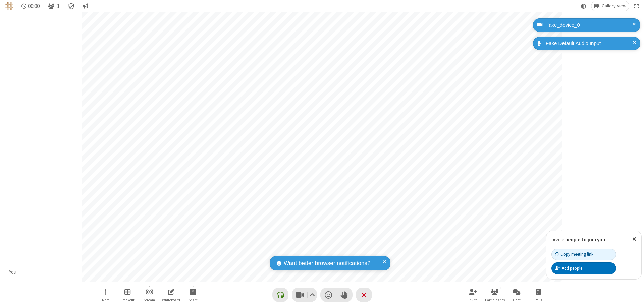 The width and height of the screenshot is (644, 307). I want to click on button: Start sharing, so click(193, 294).